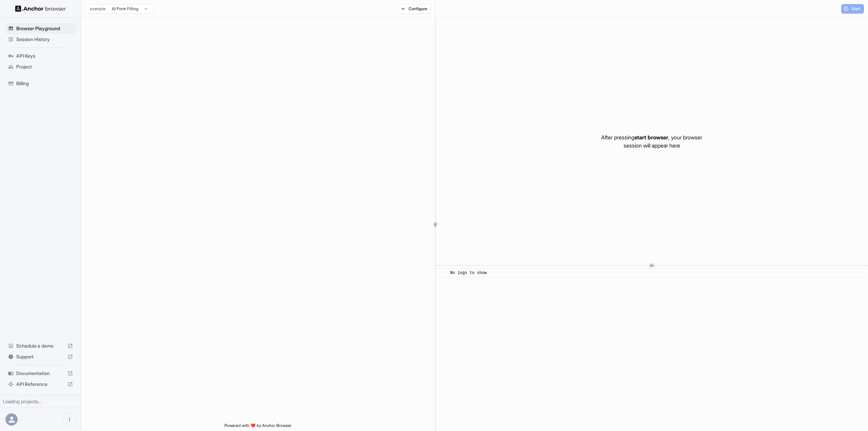 This screenshot has height=431, width=868. Describe the element at coordinates (40, 346) in the screenshot. I see `div: Schedule a demo` at that location.